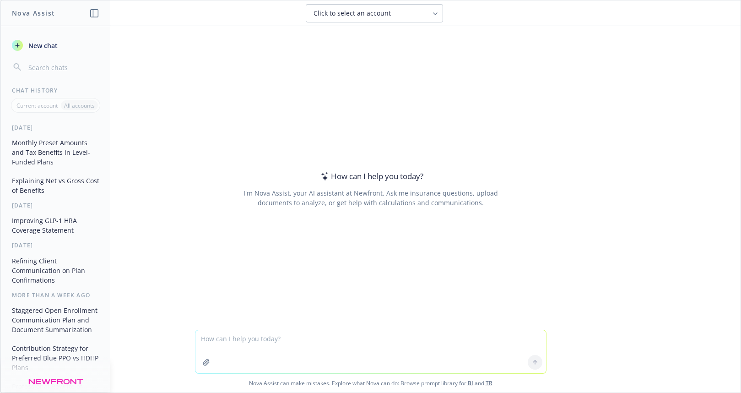 This screenshot has width=741, height=393. What do you see at coordinates (370, 383) in the screenshot?
I see `span: Nova Assist can make mistakes. Explore what Nova can do: Browse prompt library for and` at bounding box center [370, 383].